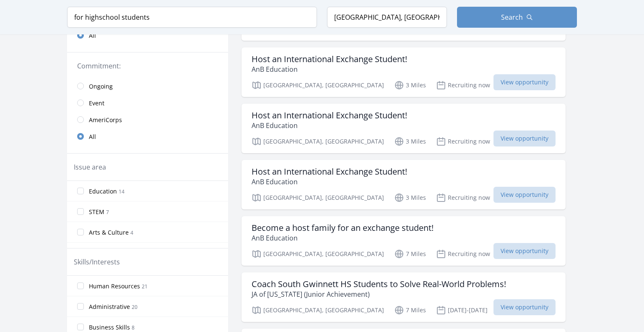  I want to click on a: AmeriCorps, so click(148, 120).